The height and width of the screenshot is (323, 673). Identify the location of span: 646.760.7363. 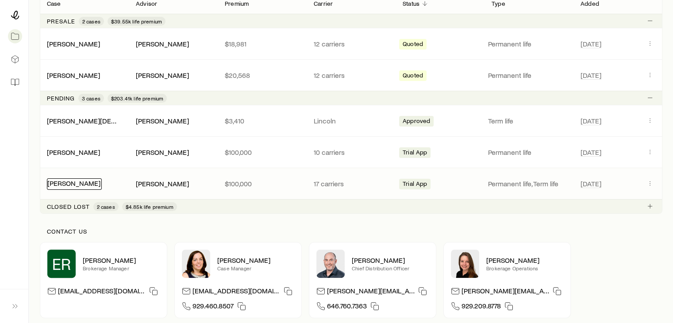
(347, 307).